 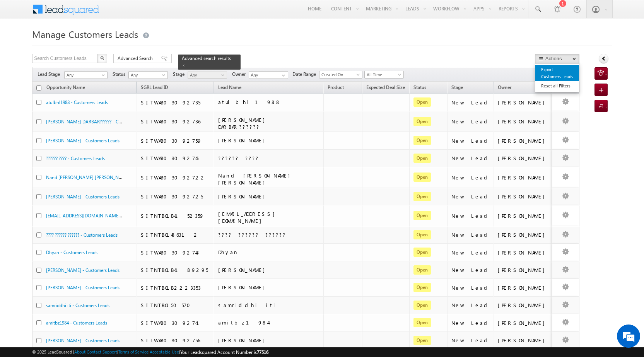 I want to click on div: SITNTBCL50570, so click(x=176, y=305).